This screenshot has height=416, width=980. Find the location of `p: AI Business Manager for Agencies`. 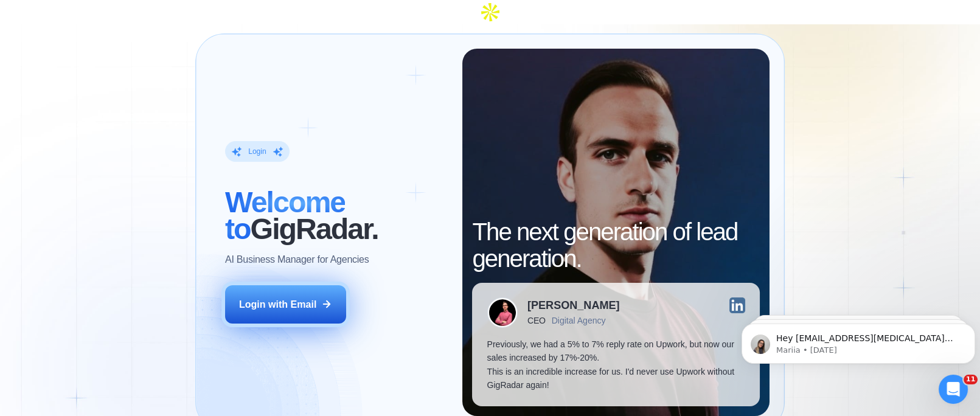

p: AI Business Manager for Agencies is located at coordinates (297, 259).